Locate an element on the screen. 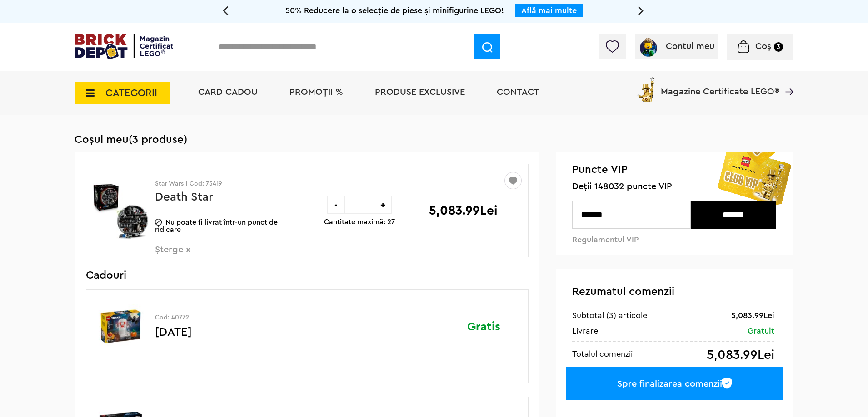  div: Subtotal (3) articole is located at coordinates (609, 315).